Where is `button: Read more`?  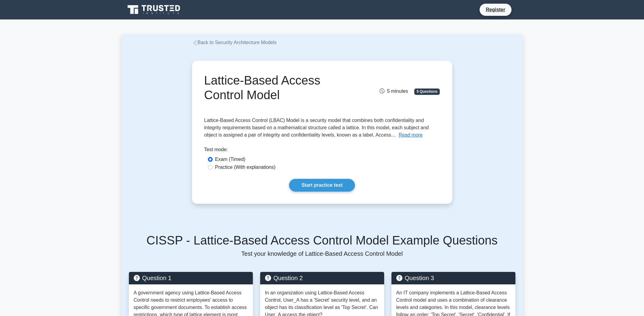
button: Read more is located at coordinates (410, 135).